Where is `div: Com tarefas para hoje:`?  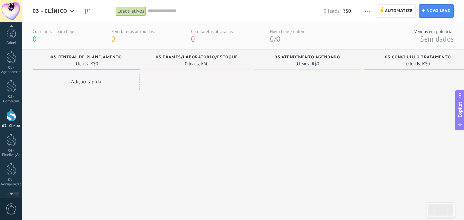
div: Com tarefas para hoje: is located at coordinates (54, 31).